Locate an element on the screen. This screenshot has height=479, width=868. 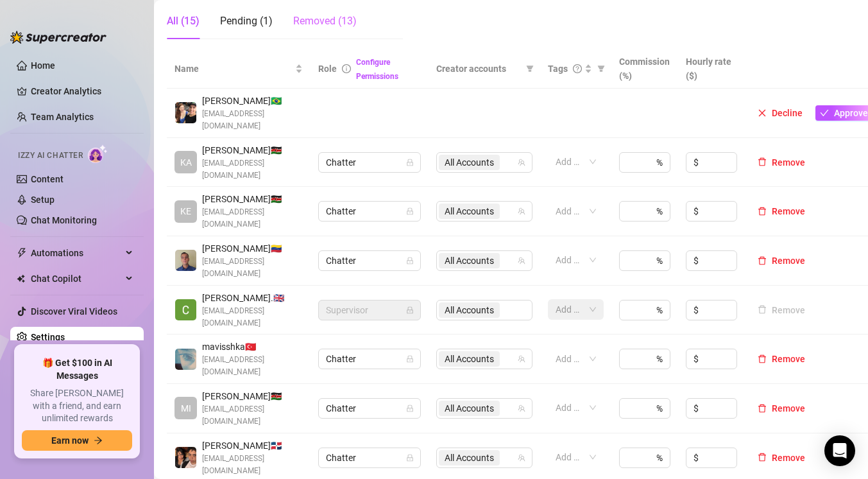
span: Earn now is located at coordinates (70, 440).